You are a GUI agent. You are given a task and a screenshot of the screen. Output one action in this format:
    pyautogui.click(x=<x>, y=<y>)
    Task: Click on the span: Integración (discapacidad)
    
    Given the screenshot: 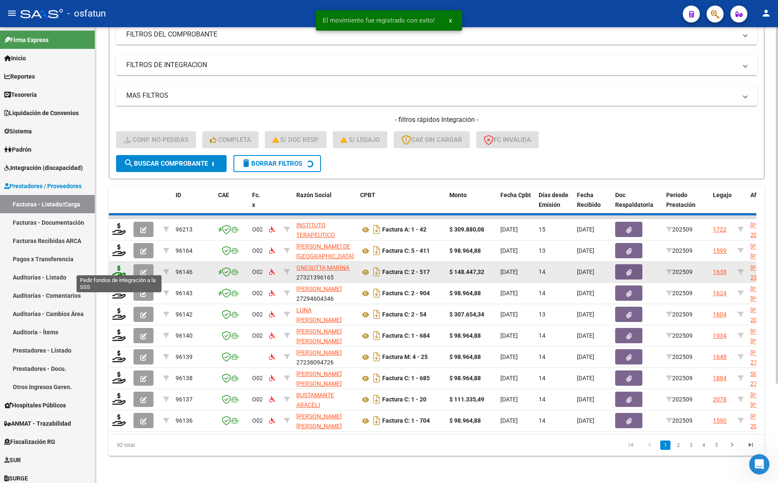 What is the action you would take?
    pyautogui.click(x=43, y=168)
    